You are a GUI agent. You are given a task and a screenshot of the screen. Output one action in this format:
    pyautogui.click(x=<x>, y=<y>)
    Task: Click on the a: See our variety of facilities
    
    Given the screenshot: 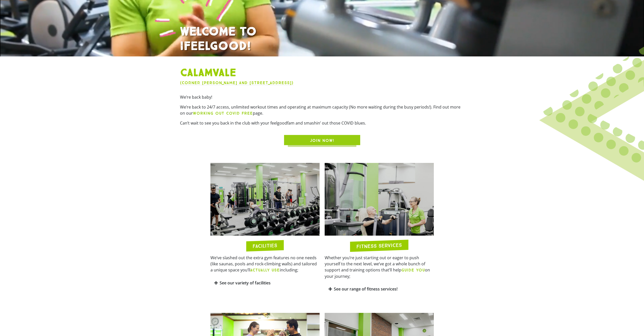 What is the action you would take?
    pyautogui.click(x=245, y=283)
    